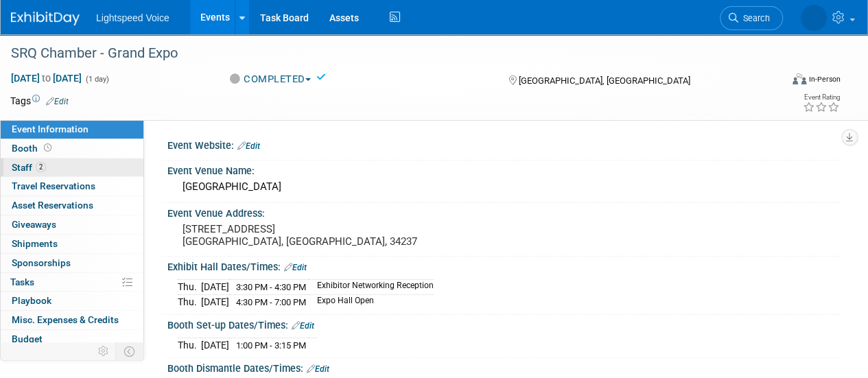 Image resolution: width=868 pixels, height=378 pixels. Describe the element at coordinates (45, 18) in the screenshot. I see `img: ExhibitDay` at that location.